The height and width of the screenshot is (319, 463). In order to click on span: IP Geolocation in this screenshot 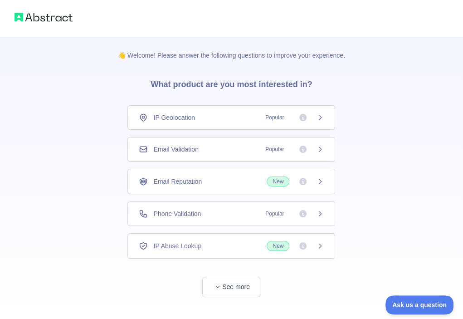, I will do `click(174, 117)`.